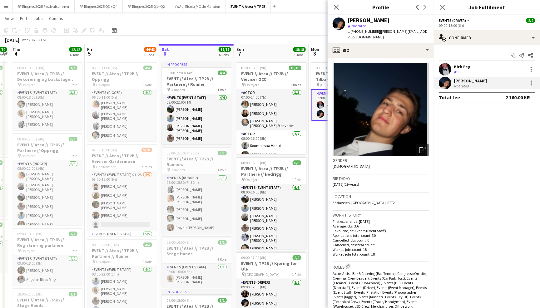 The image size is (540, 308). What do you see at coordinates (328, 68) in the screenshot?
I see `span: 09:00-15:00 (6h)` at bounding box center [328, 68].